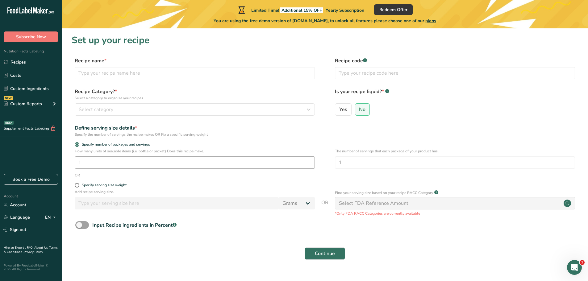  Describe the element at coordinates (9, 123) in the screenshot. I see `div: BETA` at that location.